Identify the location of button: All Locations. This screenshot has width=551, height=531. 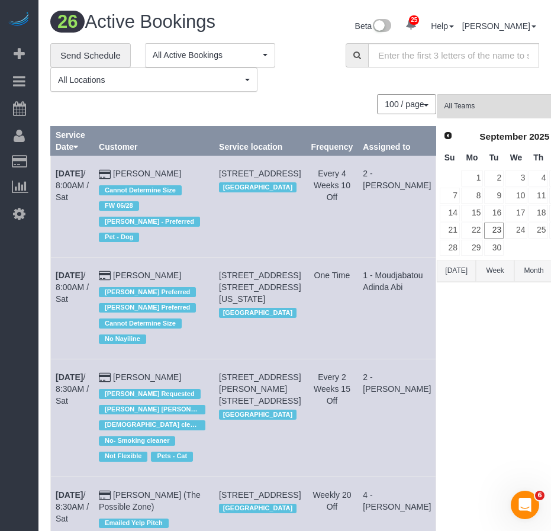
(154, 79).